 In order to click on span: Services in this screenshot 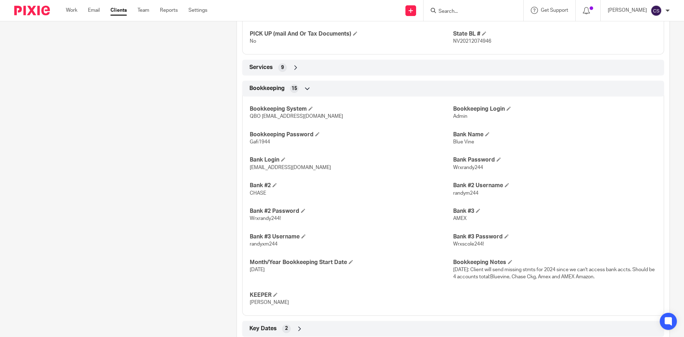, I will do `click(261, 67)`.